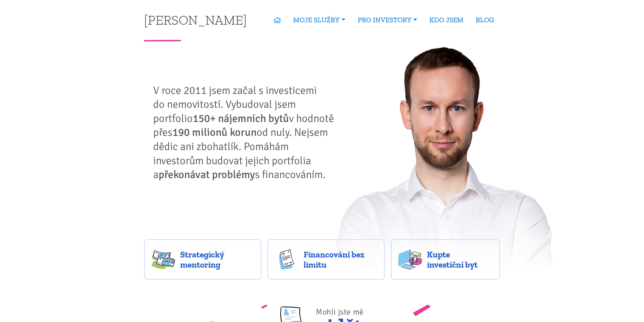 The width and height of the screenshot is (644, 322). Describe the element at coordinates (217, 260) in the screenshot. I see `span: Strategický mentoring` at that location.